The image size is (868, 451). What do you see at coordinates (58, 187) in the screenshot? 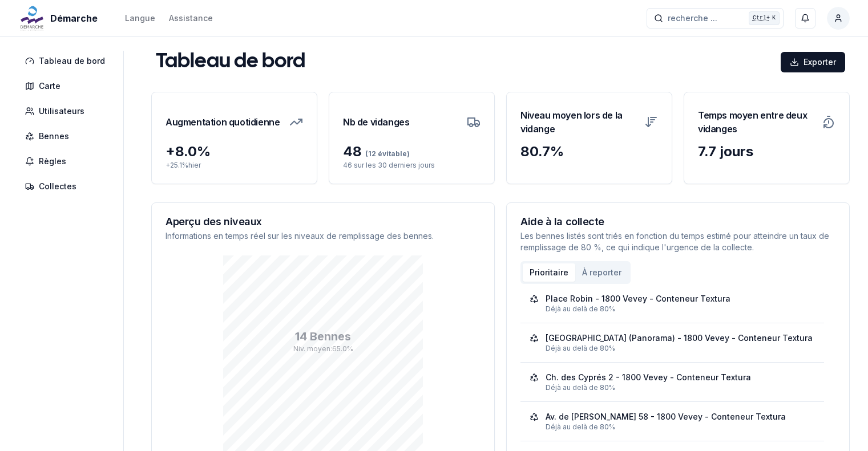
I see `span: Collectes` at bounding box center [58, 187].